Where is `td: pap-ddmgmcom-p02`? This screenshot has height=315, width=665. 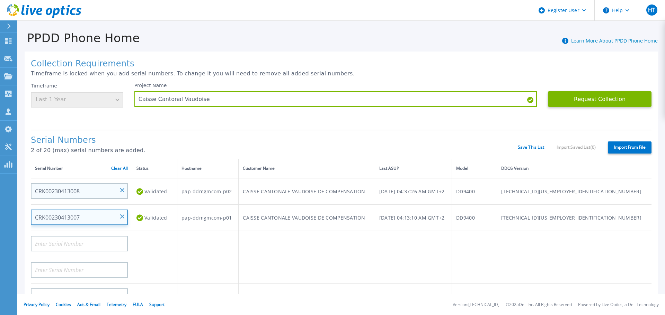 td: pap-ddmgmcom-p02 is located at coordinates (207, 191).